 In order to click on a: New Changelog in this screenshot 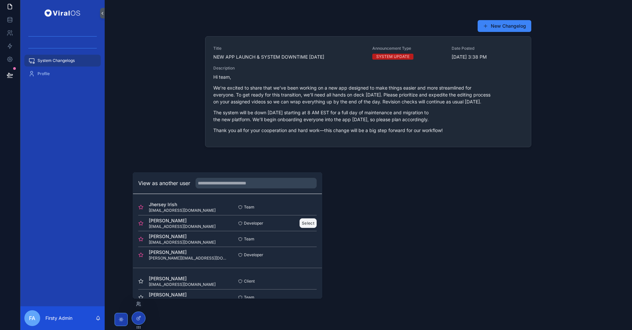, I will do `click(504, 26)`.